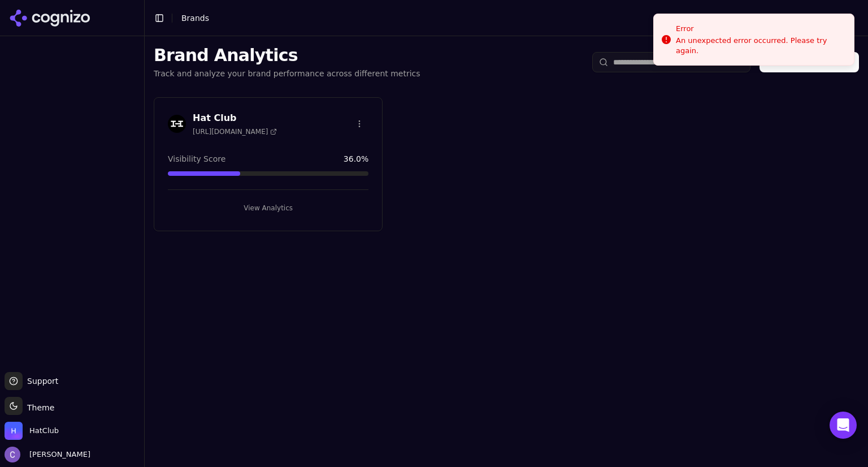  What do you see at coordinates (177, 124) in the screenshot?
I see `img: Hat Club` at bounding box center [177, 124].